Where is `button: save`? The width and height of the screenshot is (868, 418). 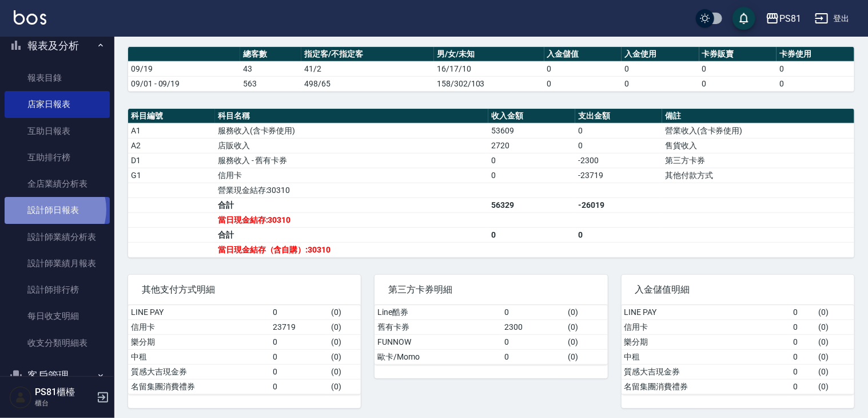
button: save is located at coordinates (744, 18).